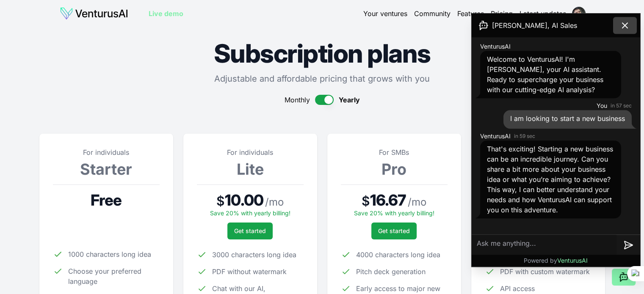 This screenshot has width=644, height=294. What do you see at coordinates (602, 106) in the screenshot?
I see `span: You` at bounding box center [602, 106].